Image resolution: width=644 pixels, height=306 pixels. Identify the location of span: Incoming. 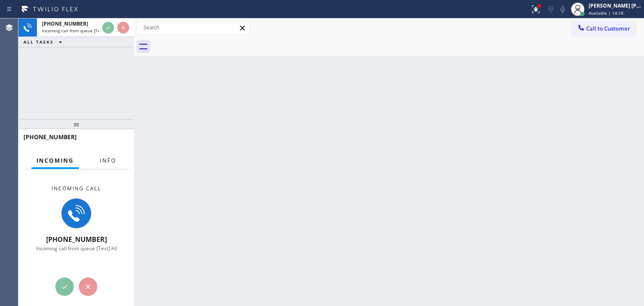
(55, 161).